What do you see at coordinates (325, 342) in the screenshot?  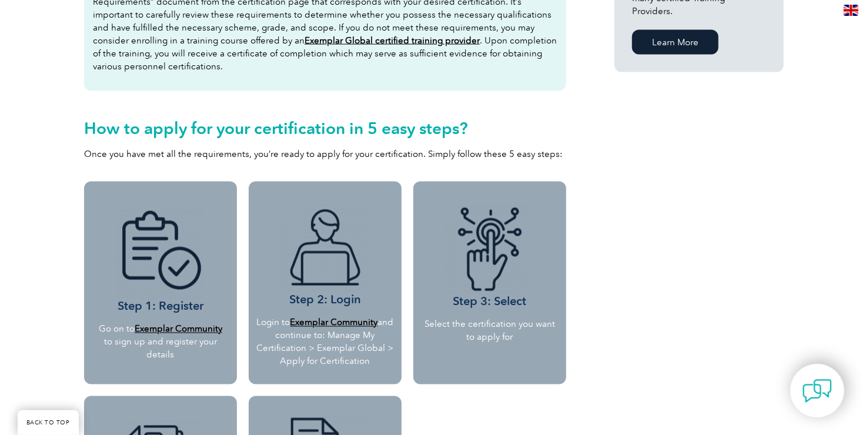 I see `p: Login to and continue to: Manage My Certification > Exemplar Global > Apply for Certification` at bounding box center [325, 342].